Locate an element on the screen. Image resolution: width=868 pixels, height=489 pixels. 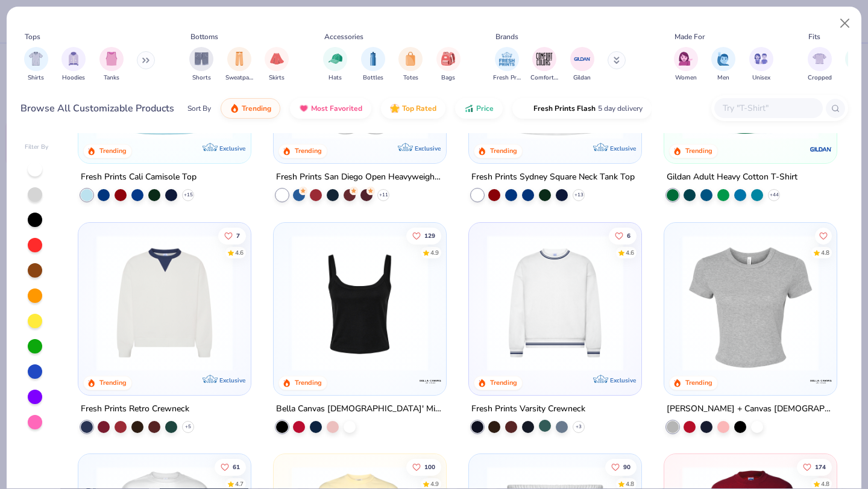
span: Fresh Prints is located at coordinates (507, 78).